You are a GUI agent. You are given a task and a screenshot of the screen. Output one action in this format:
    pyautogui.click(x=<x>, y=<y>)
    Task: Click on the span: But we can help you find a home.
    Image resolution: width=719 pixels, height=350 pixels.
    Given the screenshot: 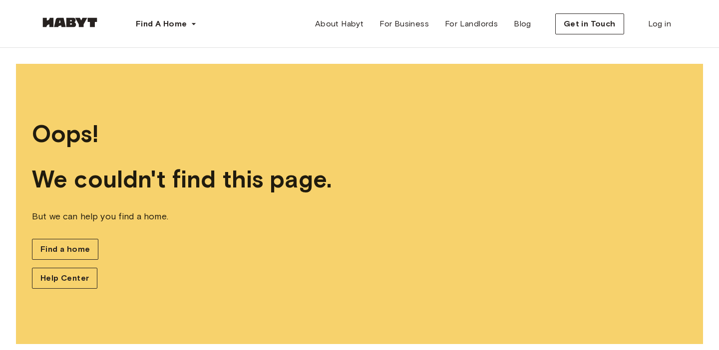 What is the action you would take?
    pyautogui.click(x=359, y=217)
    